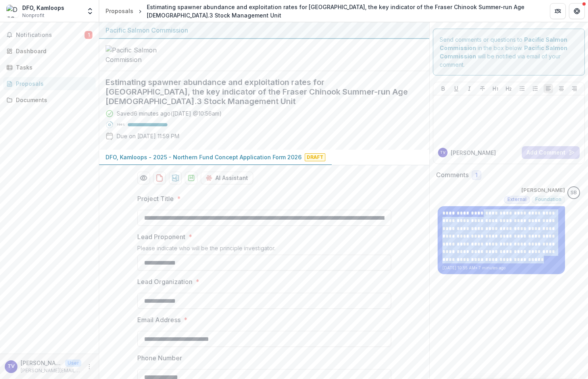 This screenshot has width=588, height=379. What do you see at coordinates (161, 237) in the screenshot?
I see `p: Lead Proponent` at bounding box center [161, 237].